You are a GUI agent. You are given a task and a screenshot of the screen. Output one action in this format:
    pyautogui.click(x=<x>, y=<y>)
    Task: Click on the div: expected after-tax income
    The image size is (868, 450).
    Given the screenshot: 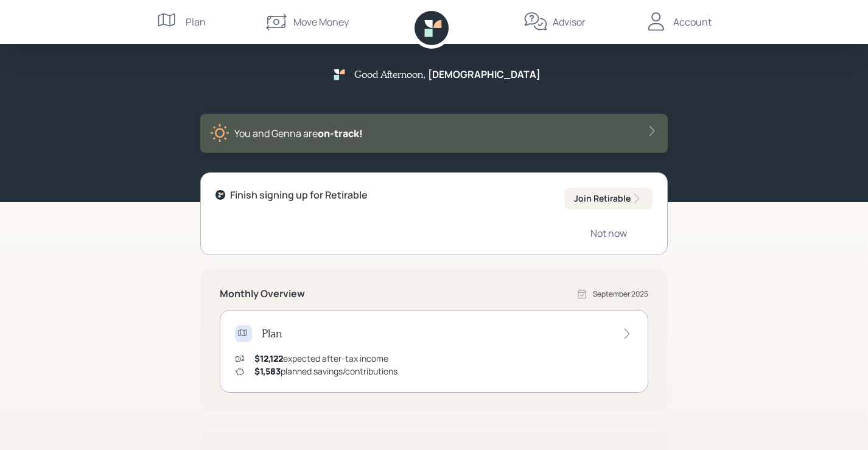 What is the action you would take?
    pyautogui.click(x=322, y=358)
    